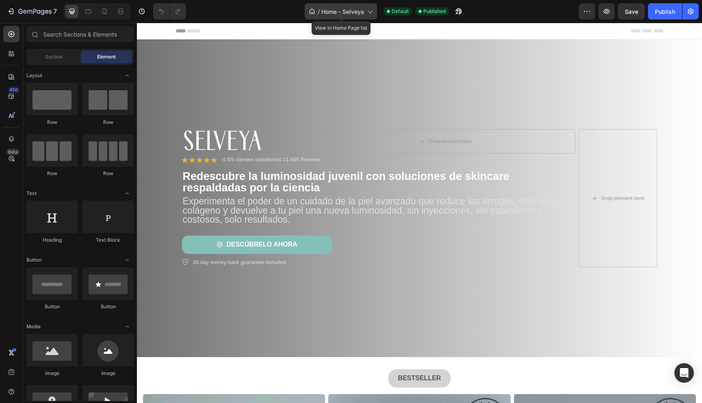 The image size is (702, 403). Describe the element at coordinates (434, 11) in the screenshot. I see `span: Published` at that location.